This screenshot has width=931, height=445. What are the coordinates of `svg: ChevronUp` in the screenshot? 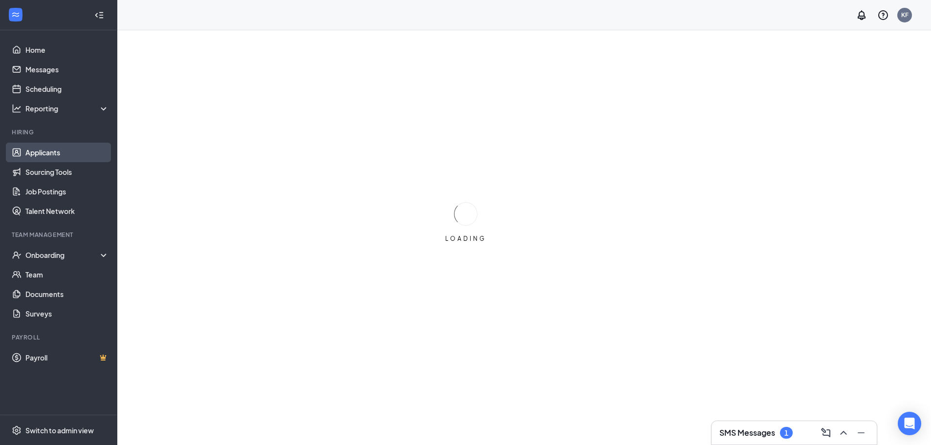 It's located at (843, 433).